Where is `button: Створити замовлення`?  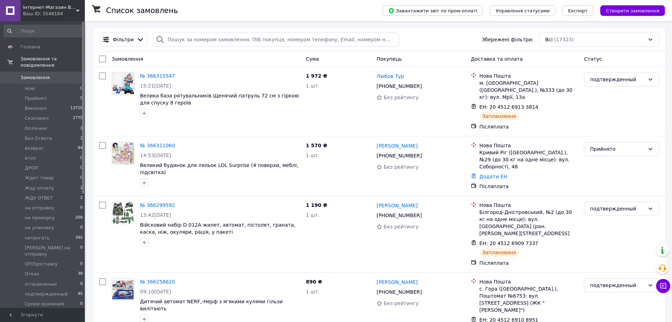 button: Створити замовлення is located at coordinates (632, 11).